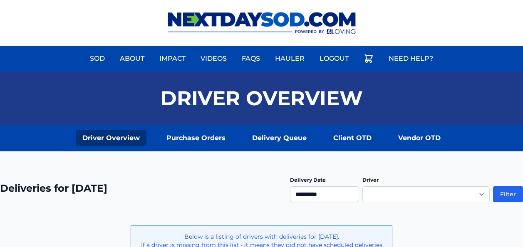 The image size is (523, 247). I want to click on a: Client OTD, so click(352, 138).